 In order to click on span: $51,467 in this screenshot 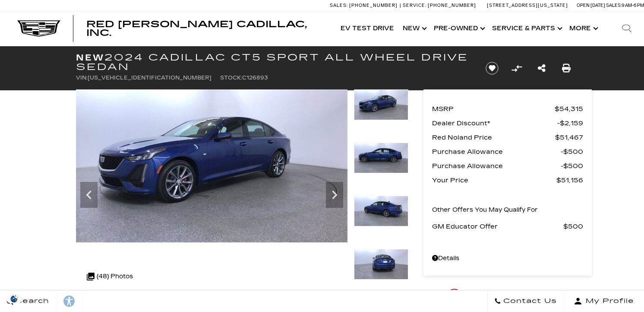, I will do `click(569, 137)`.